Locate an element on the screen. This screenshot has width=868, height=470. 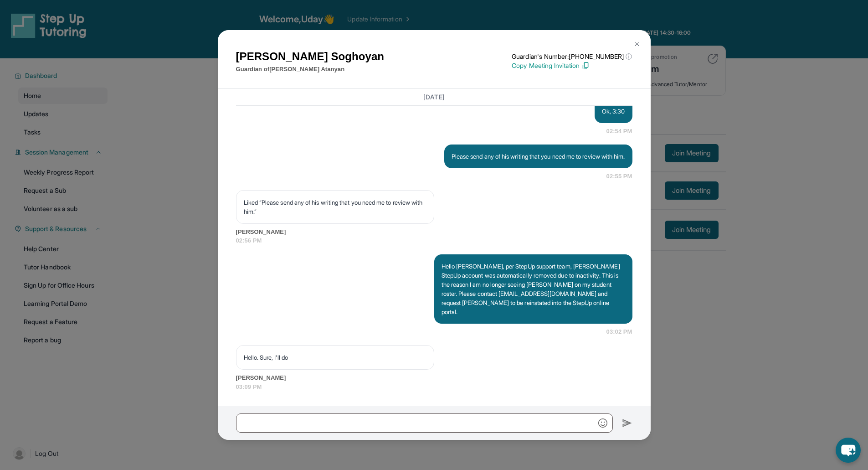
span: 03:02 PM is located at coordinates (620, 332).